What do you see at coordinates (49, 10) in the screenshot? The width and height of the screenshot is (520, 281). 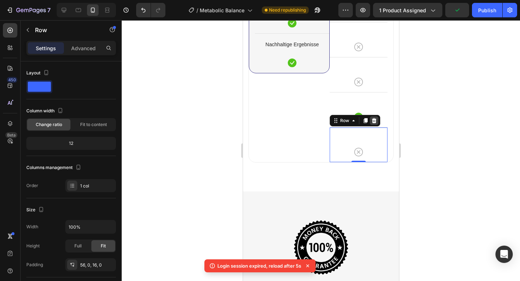 I see `p: 7` at bounding box center [49, 10].